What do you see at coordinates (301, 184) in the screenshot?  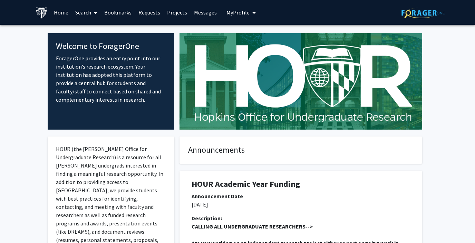 I see `h1: HOUR Academic Year Funding` at bounding box center [301, 184].